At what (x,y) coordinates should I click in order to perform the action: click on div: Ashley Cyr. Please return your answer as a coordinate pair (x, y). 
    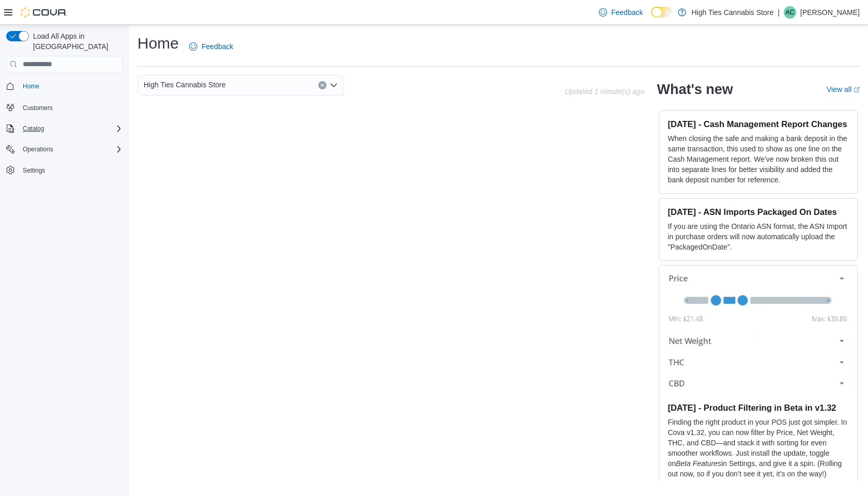
    Looking at the image, I should click on (790, 12).